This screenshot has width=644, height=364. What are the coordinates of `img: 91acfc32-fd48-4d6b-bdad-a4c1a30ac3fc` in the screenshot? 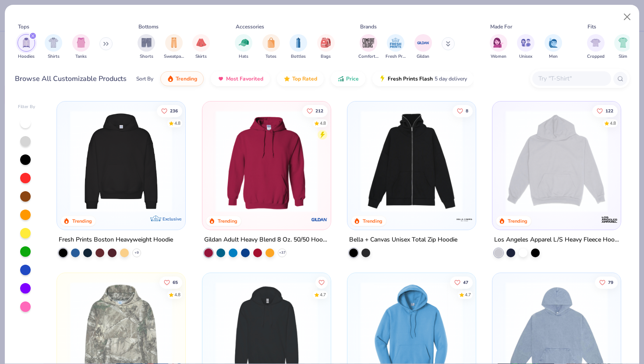 It's located at (121, 161).